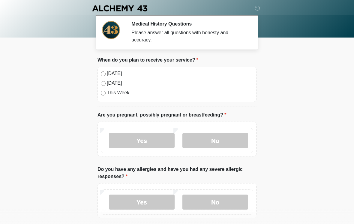 The height and width of the screenshot is (224, 354). Describe the element at coordinates (189, 24) in the screenshot. I see `h2: Medical History Questions` at that location.